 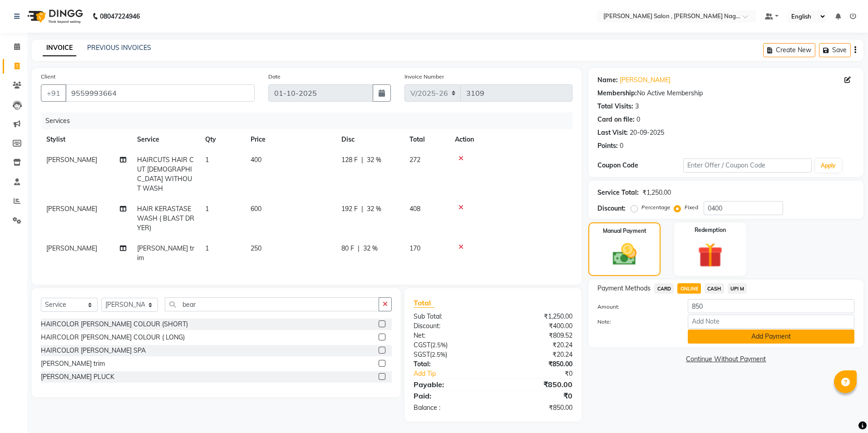 I want to click on div: Coupon Code, so click(x=640, y=165).